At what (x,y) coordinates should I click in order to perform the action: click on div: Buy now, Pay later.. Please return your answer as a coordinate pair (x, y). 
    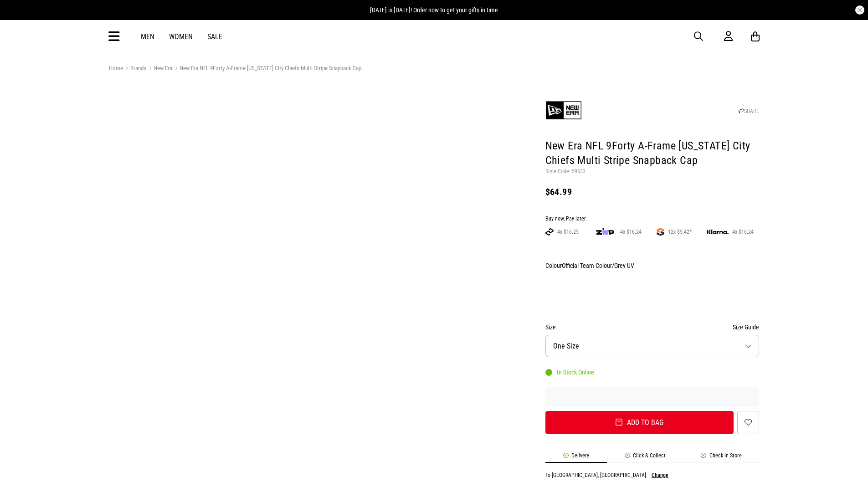
    Looking at the image, I should click on (652, 219).